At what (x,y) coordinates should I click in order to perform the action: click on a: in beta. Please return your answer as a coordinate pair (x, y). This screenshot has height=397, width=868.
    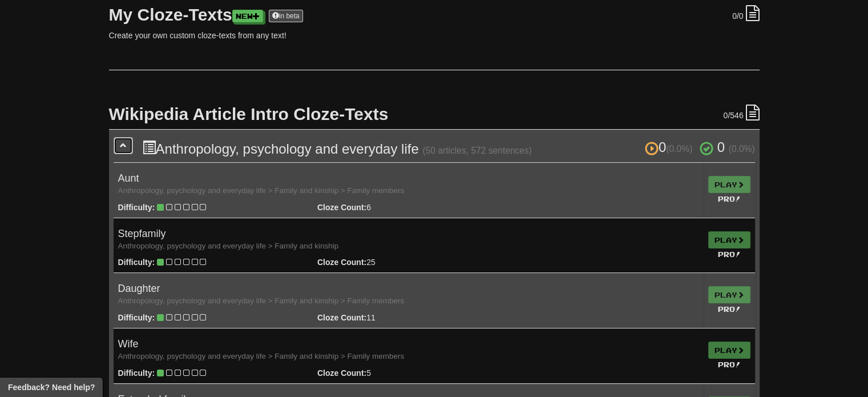
    Looking at the image, I should click on (286, 16).